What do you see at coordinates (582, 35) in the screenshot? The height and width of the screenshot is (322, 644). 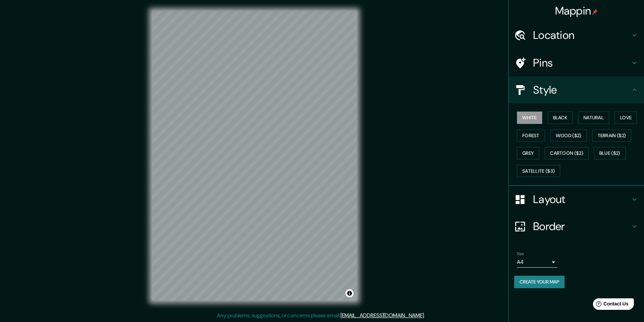 I see `h4: Location` at bounding box center [582, 35].